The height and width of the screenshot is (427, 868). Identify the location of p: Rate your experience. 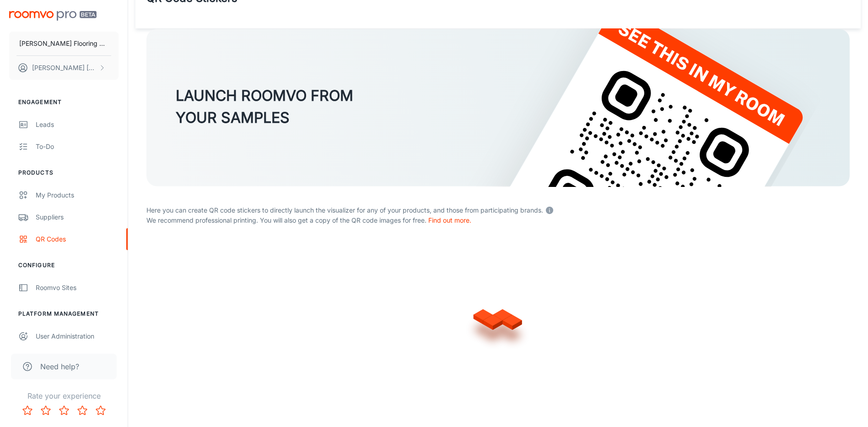
(64, 396).